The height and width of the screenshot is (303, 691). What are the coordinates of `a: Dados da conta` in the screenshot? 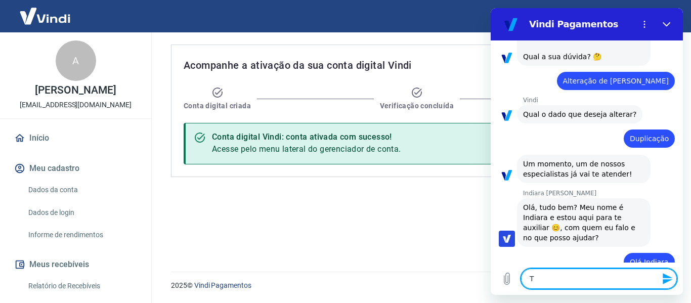 It's located at (81, 190).